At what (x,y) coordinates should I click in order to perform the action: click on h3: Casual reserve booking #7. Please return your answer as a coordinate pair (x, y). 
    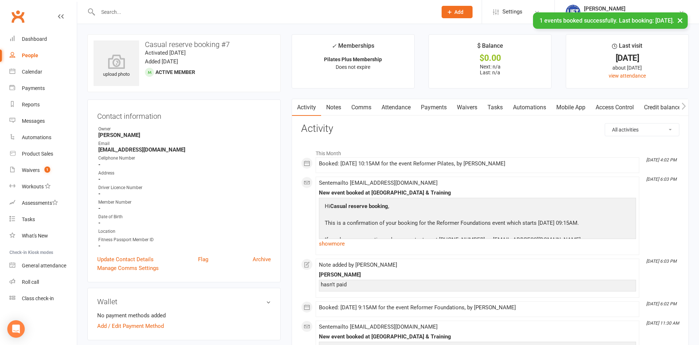
    Looking at the image, I should click on (184, 44).